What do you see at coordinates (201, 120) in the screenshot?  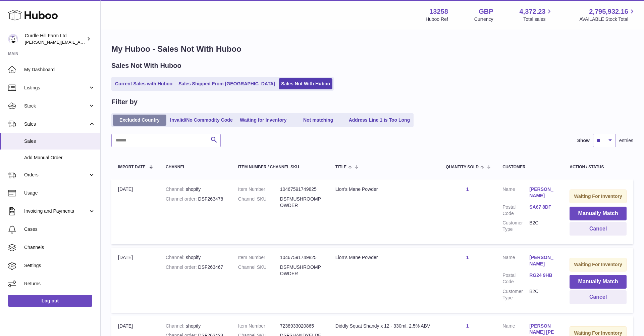 I see `a: Invalid/No Commodity Code` at bounding box center [201, 120].